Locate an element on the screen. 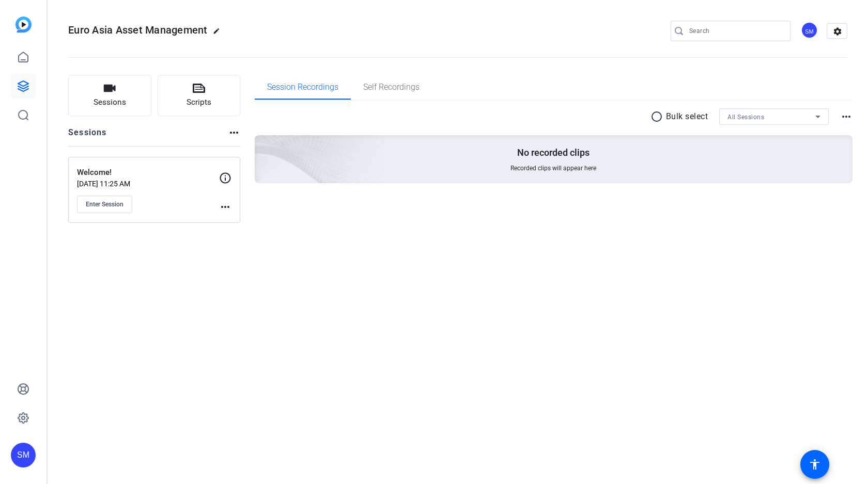  span: Sessions is located at coordinates (110, 103).